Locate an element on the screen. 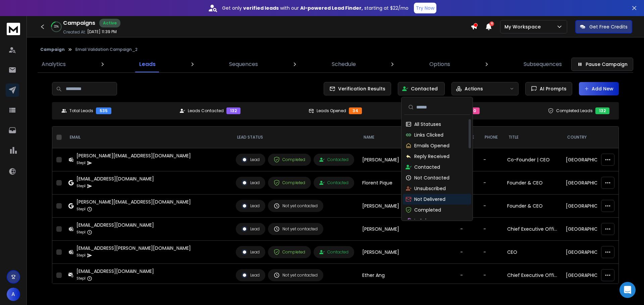  img: logo is located at coordinates (14, 29).